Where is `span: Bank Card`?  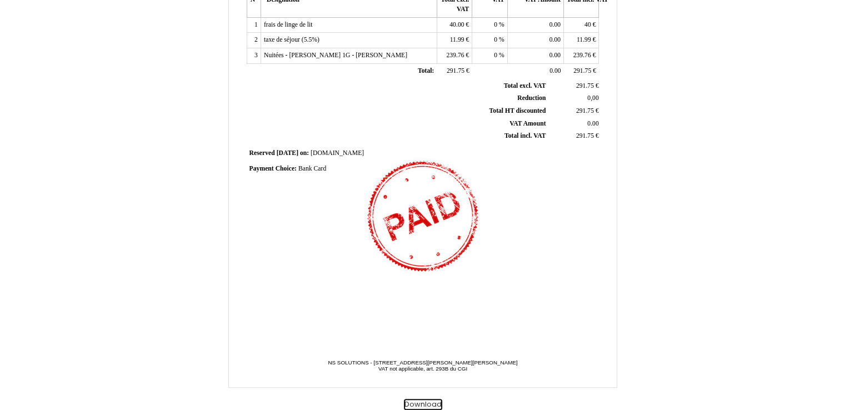
span: Bank Card is located at coordinates (312, 168).